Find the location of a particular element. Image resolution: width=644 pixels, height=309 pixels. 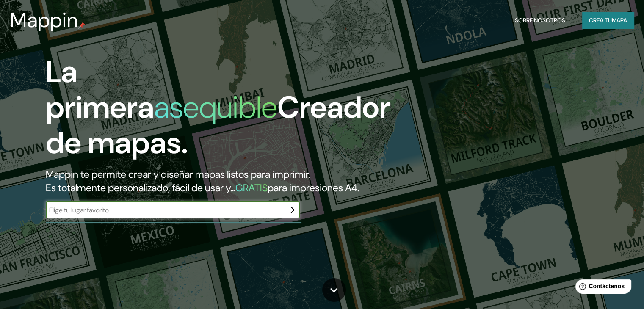

font: mapa is located at coordinates (619, 21).